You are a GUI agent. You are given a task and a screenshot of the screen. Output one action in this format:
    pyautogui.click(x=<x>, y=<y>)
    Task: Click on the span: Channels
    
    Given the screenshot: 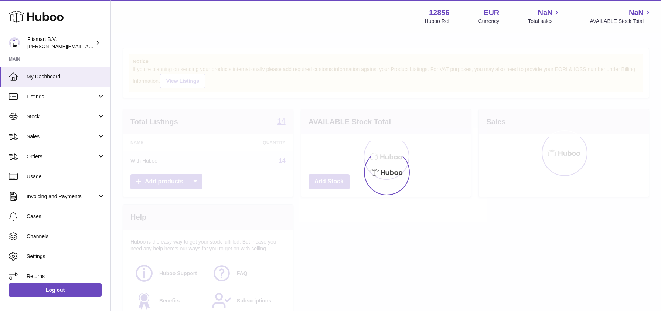 What is the action you would take?
    pyautogui.click(x=66, y=236)
    